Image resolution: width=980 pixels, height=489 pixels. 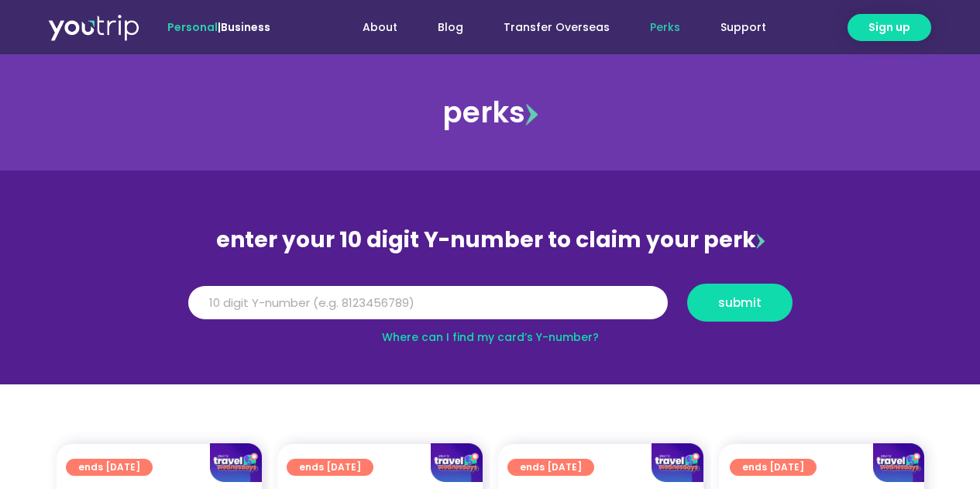 What do you see at coordinates (192, 27) in the screenshot?
I see `span: Personal` at bounding box center [192, 27].